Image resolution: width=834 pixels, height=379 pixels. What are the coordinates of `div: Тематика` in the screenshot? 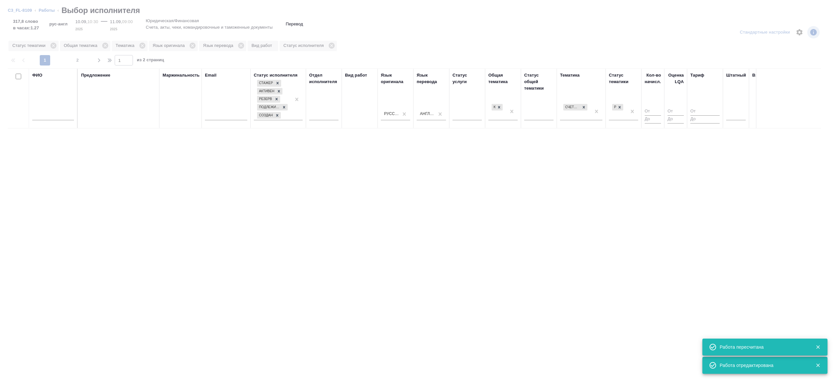 It's located at (569, 75).